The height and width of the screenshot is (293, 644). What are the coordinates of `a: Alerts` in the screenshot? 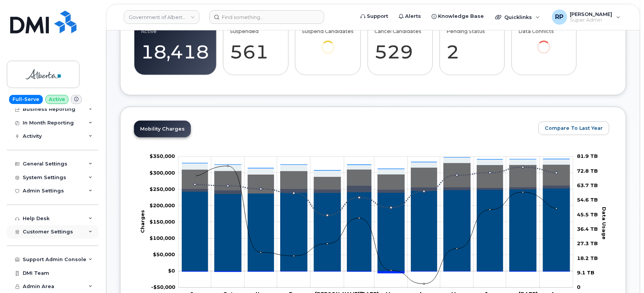 It's located at (410, 16).